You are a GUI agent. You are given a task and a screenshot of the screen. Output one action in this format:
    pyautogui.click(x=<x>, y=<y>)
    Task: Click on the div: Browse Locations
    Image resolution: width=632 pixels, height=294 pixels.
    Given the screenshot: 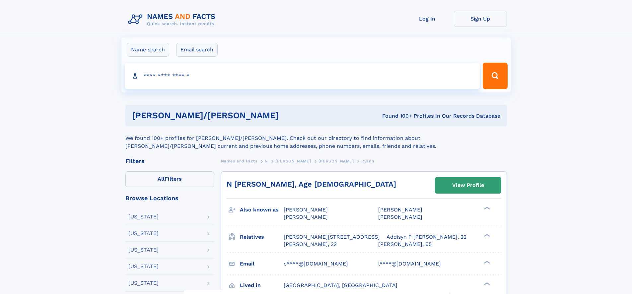 What is the action you would take?
    pyautogui.click(x=170, y=198)
    